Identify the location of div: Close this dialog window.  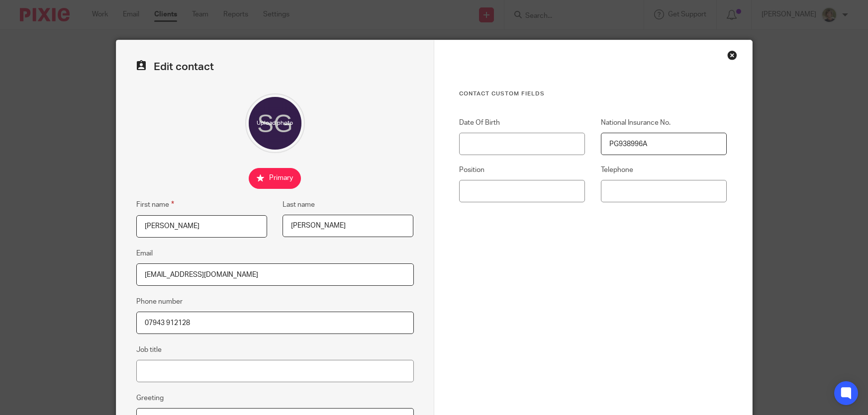
(732, 55).